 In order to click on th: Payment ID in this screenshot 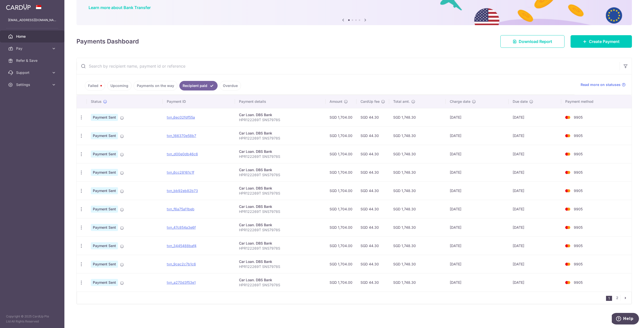, I will do `click(199, 101)`.